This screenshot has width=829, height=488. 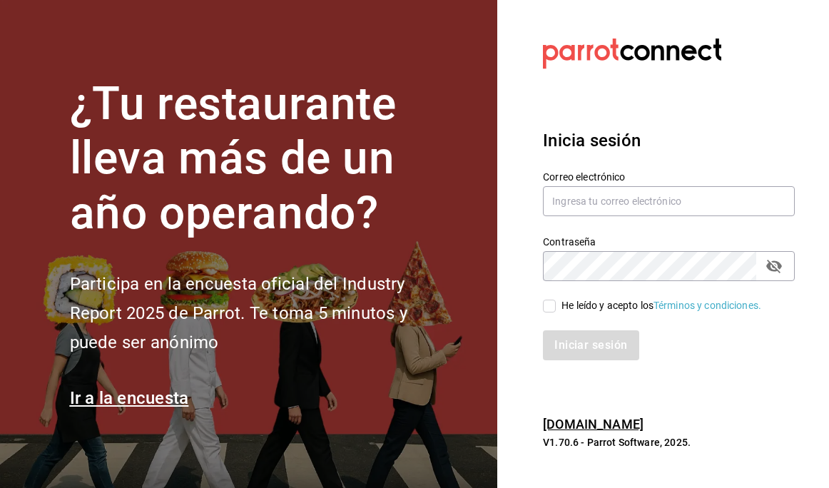 I want to click on button: passwordField, so click(x=774, y=266).